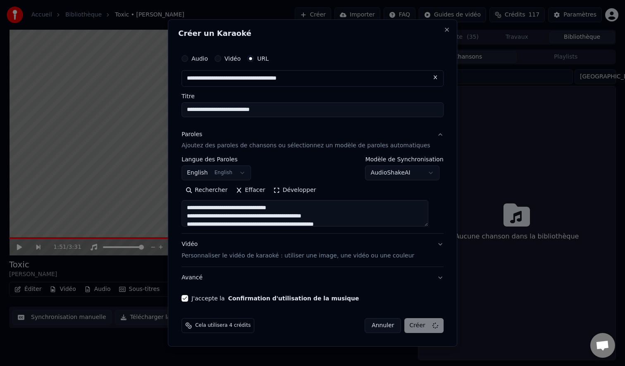 This screenshot has width=625, height=366. Describe the element at coordinates (275, 299) in the screenshot. I see `label: J'accepte la` at that location.